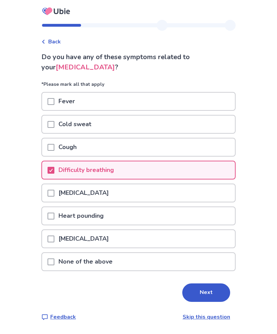 Image resolution: width=277 pixels, height=334 pixels. I want to click on button: Next, so click(206, 293).